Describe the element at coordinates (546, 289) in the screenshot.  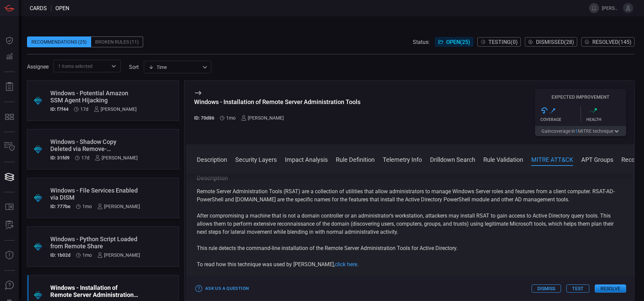
I see `button: Dismiss` at that location.